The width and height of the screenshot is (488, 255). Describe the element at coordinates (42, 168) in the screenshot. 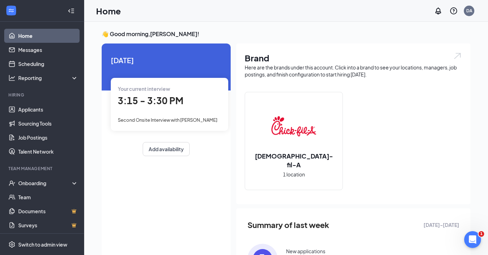

I see `div: Team Management` at that location.